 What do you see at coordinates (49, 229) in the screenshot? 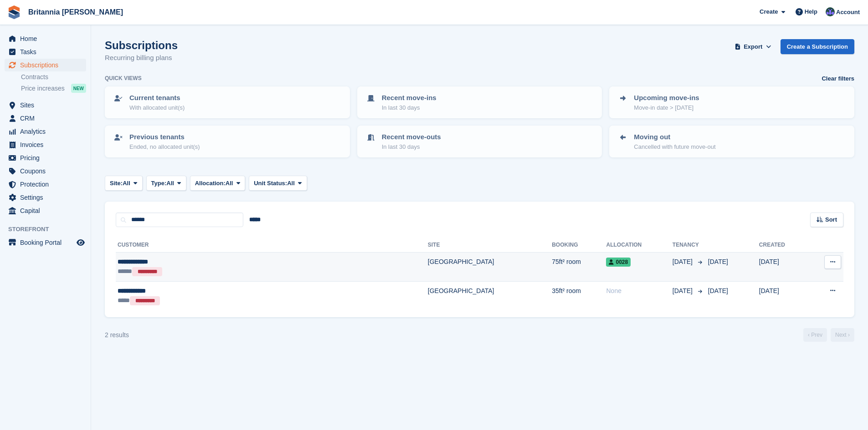
I see `span: Storefront` at bounding box center [49, 229].